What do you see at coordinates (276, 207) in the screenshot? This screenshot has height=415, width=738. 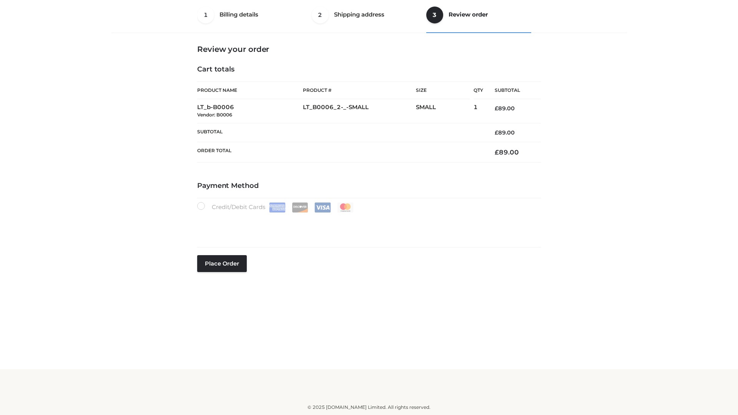 I see `label: Credit/Debit Cards` at bounding box center [276, 207].